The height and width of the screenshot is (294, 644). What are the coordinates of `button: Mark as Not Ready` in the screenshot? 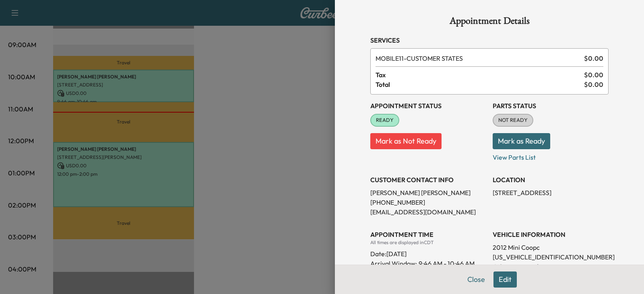 It's located at (406, 141).